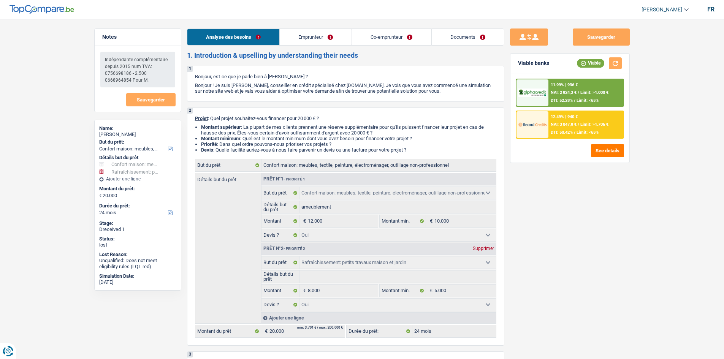 The height and width of the screenshot is (359, 724). Describe the element at coordinates (345, 118) in the screenshot. I see `p: : Quel projet souhaitez-vous financer pour 20 000 € ?` at that location.